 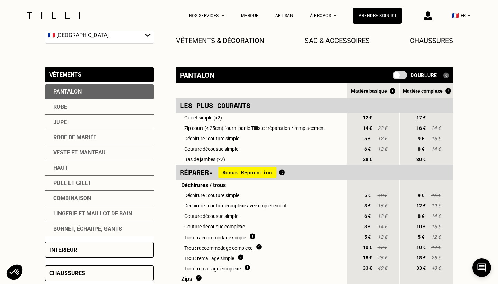 I want to click on div: Prendre soin ici, so click(x=378, y=16).